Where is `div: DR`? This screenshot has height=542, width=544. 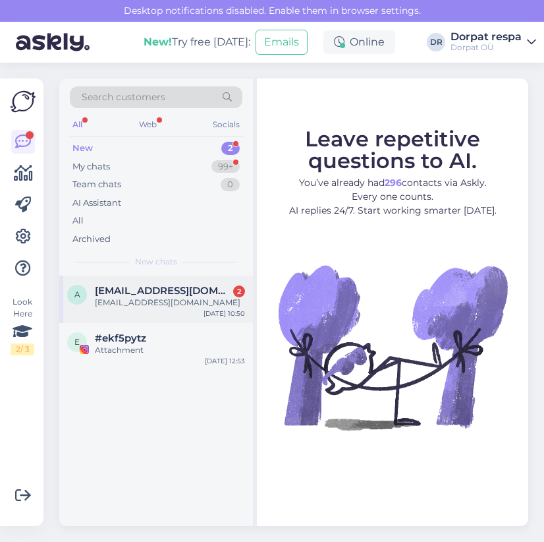
div: DR is located at coordinates (436, 42).